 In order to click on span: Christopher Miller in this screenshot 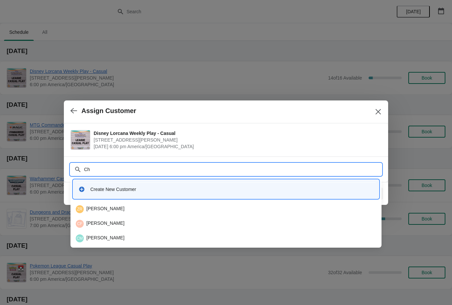, I will do `click(80, 238)`.